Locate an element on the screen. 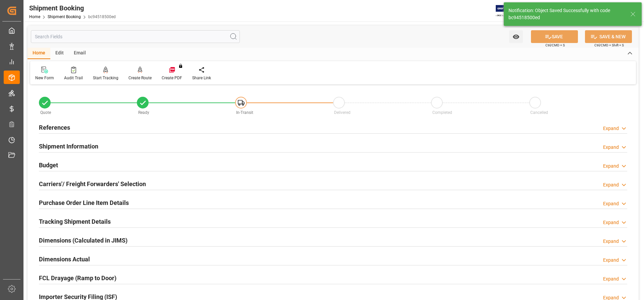 This screenshot has width=644, height=300. h2: Purchase Order Line Item Details is located at coordinates (84, 202).